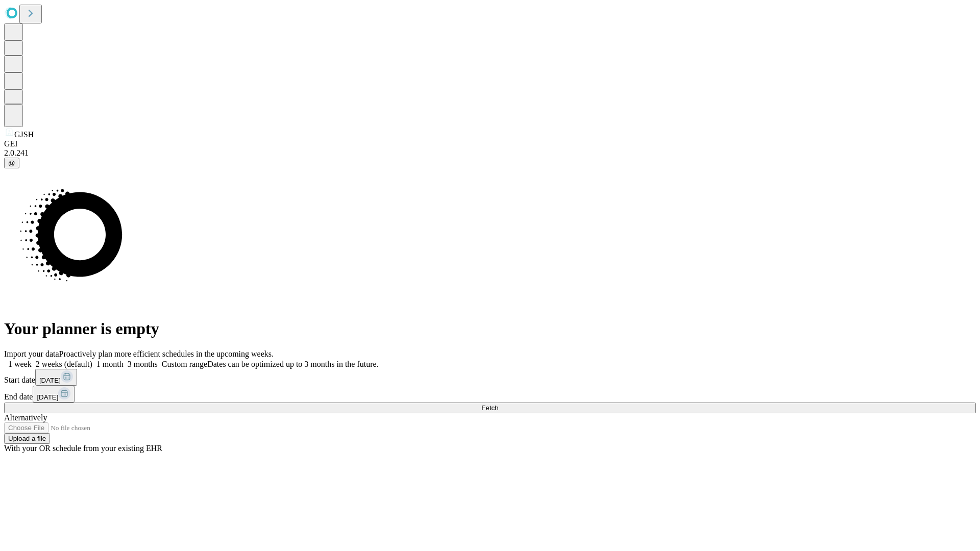 The width and height of the screenshot is (980, 551). Describe the element at coordinates (490, 144) in the screenshot. I see `div: GEI` at that location.